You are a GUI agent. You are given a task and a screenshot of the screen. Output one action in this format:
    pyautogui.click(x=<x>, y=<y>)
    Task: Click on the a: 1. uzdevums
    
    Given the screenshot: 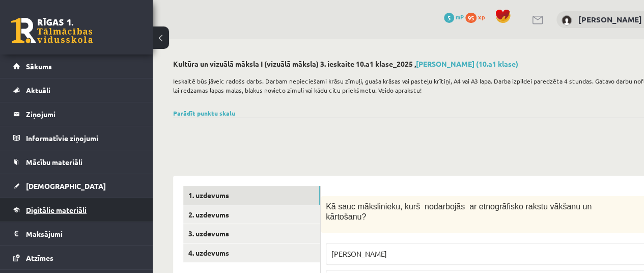 What is the action you would take?
    pyautogui.click(x=252, y=195)
    